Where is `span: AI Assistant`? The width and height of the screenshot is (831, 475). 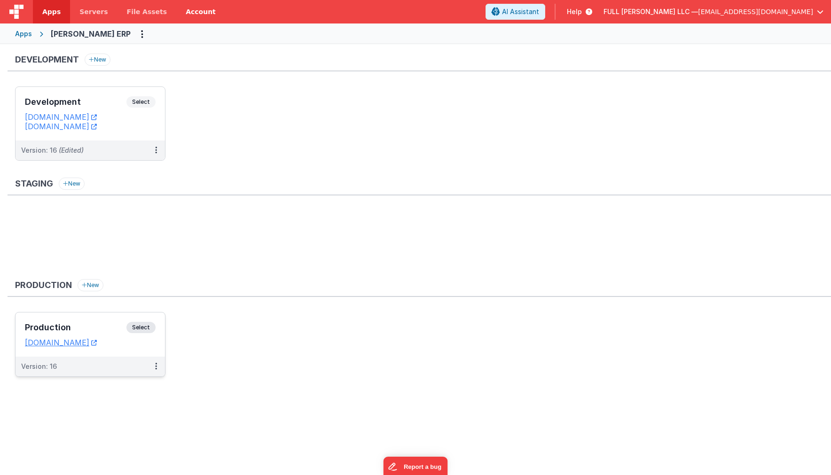
span: AI Assistant is located at coordinates (520, 12).